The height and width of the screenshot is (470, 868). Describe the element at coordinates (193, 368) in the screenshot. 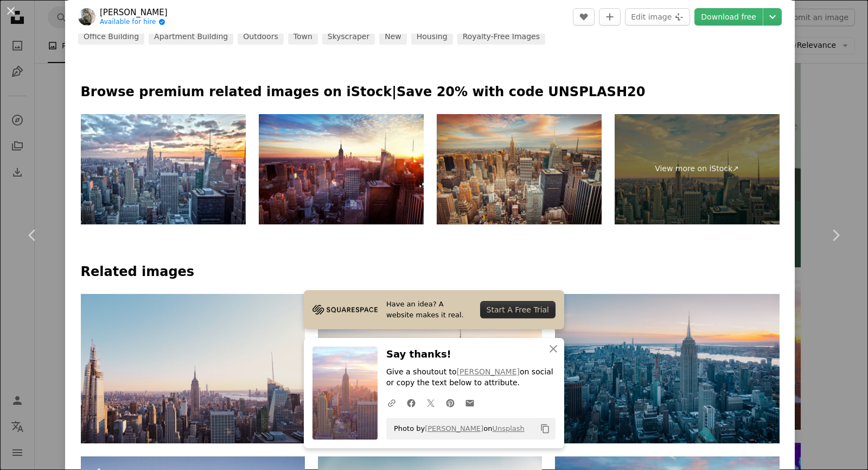

I see `img: city skyline under blue sky during daytime` at that location.